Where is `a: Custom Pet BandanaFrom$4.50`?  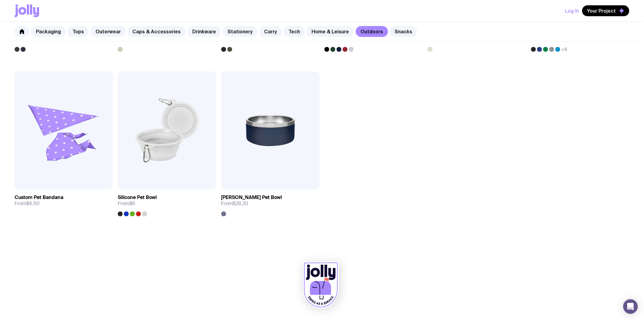 a: Custom Pet BandanaFrom$4.50 is located at coordinates (64, 200).